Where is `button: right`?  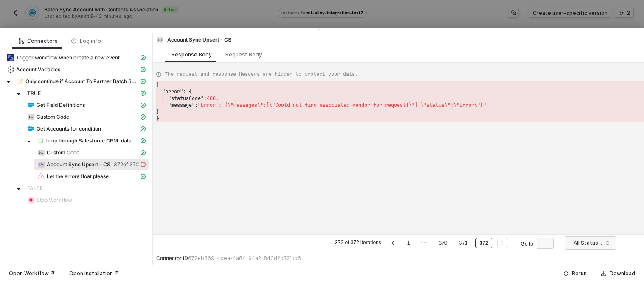 button: right is located at coordinates (503, 243).